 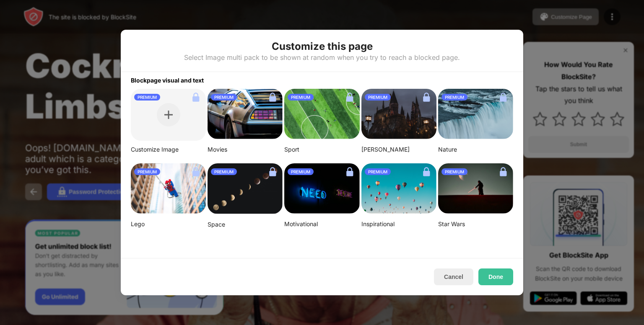 What do you see at coordinates (169, 115) in the screenshot?
I see `img: plus.svg` at bounding box center [169, 115].